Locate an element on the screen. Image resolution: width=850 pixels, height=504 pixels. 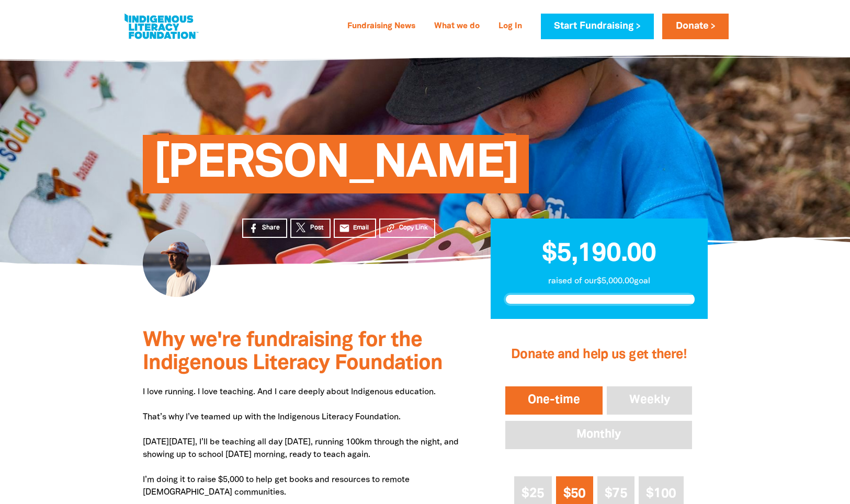
button: Copy Link is located at coordinates (407, 228).